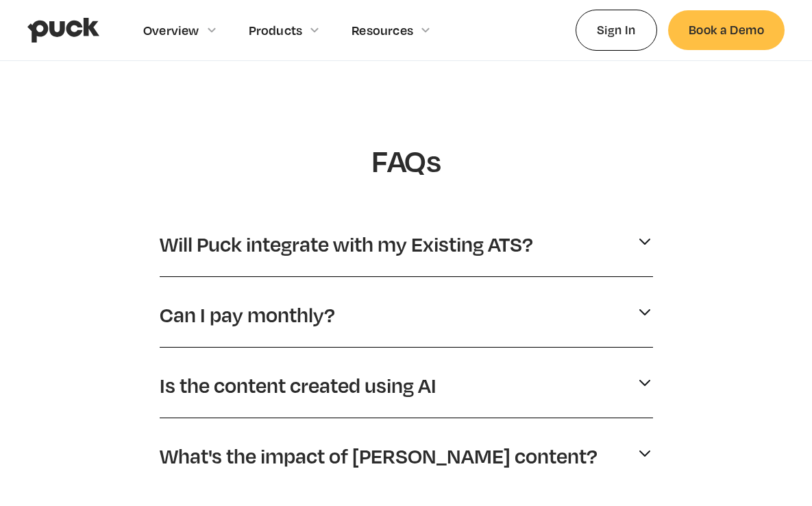 This screenshot has width=812, height=506. What do you see at coordinates (727, 30) in the screenshot?
I see `a: Book a Demo` at bounding box center [727, 30].